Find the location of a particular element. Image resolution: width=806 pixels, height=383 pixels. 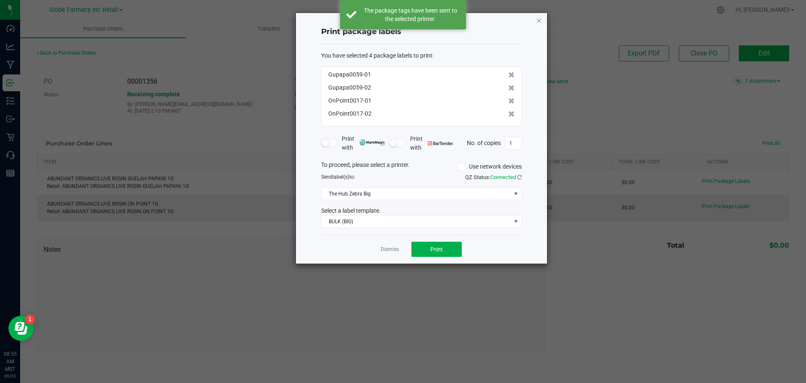

span: You have selected 4 package labels to print is located at coordinates (377, 55).